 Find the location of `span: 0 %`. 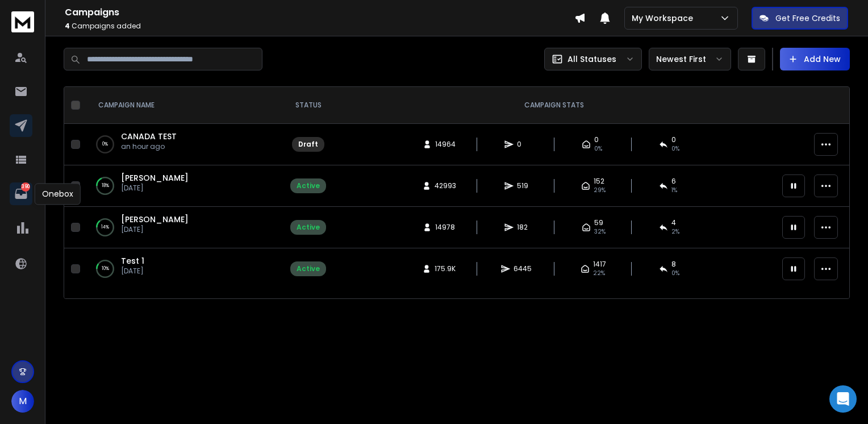

span: 0 % is located at coordinates (676, 274).